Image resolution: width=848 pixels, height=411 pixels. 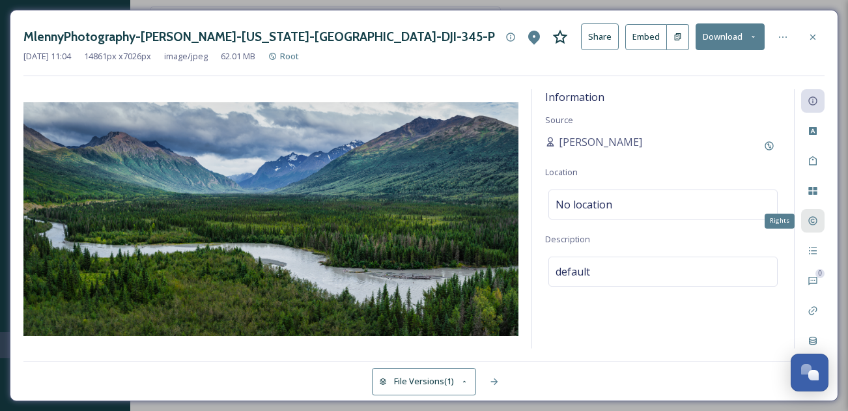 I want to click on span: default, so click(x=573, y=272).